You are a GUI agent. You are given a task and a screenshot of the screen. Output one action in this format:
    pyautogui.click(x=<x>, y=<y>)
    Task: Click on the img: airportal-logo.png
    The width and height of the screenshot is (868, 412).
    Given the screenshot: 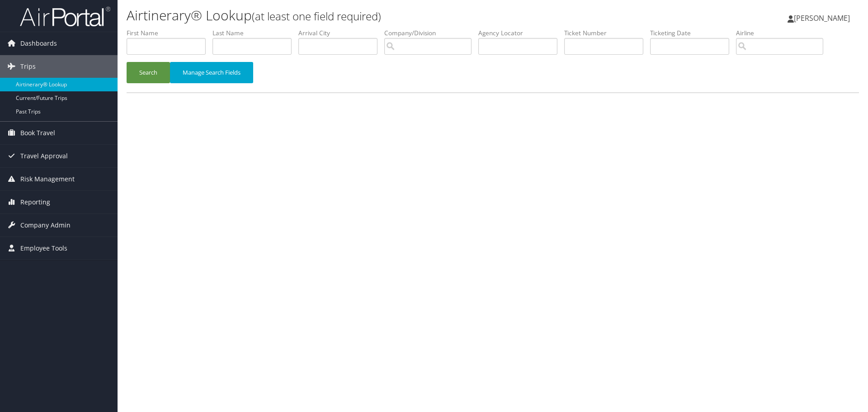 What is the action you would take?
    pyautogui.click(x=65, y=16)
    